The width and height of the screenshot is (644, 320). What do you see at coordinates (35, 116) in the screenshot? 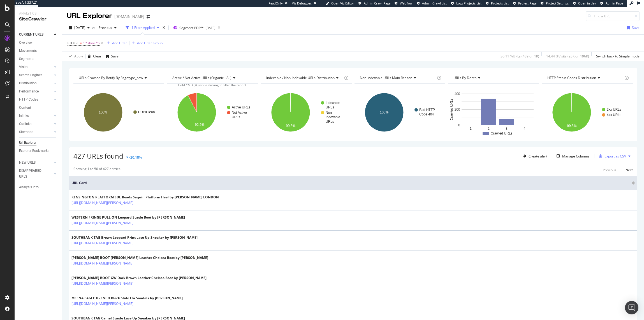
I see `a: Inlinks` at bounding box center [35, 116].